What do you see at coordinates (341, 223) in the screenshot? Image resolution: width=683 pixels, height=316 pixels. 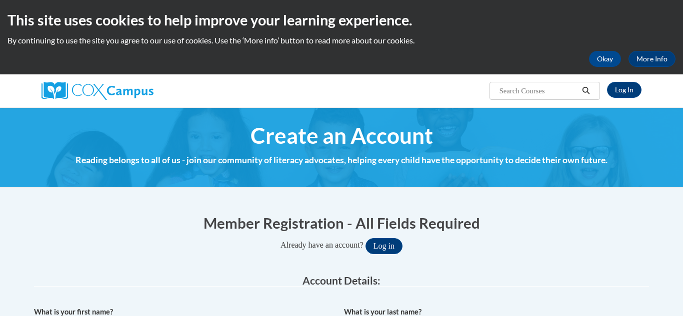 I see `h1: Member Registration - All Fields Required` at bounding box center [341, 223].